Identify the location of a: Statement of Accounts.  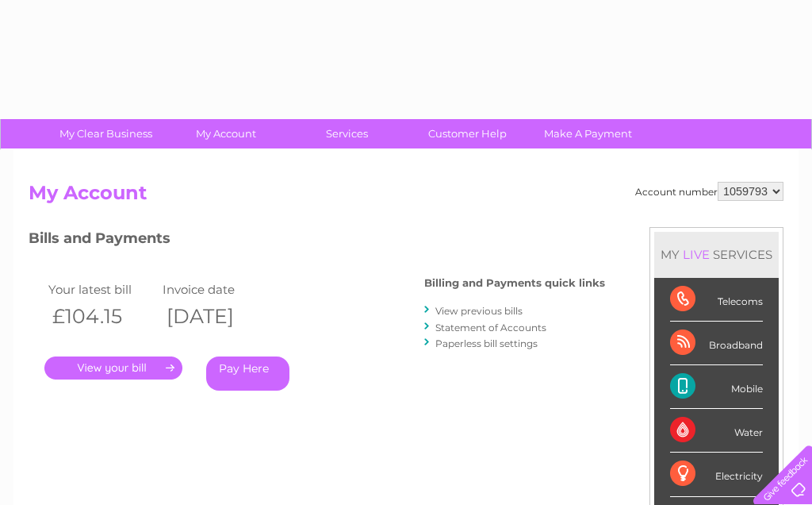
(491, 327).